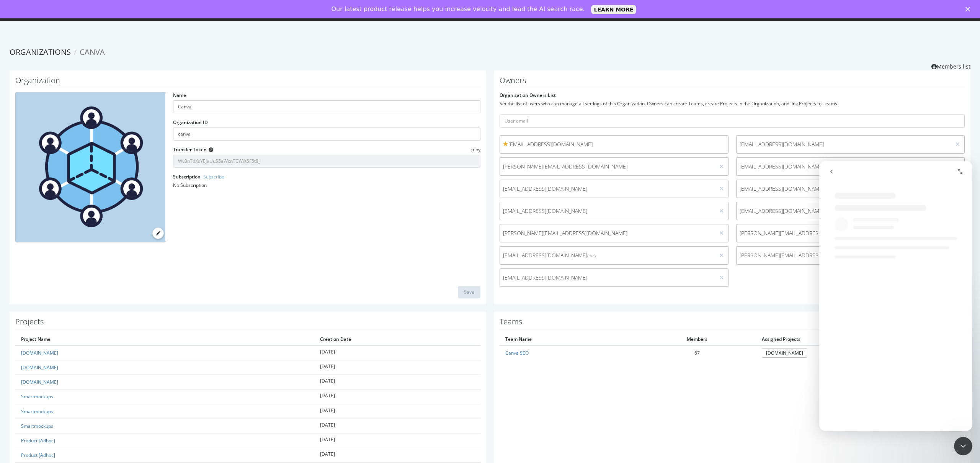  I want to click on div: Save, so click(469, 292).